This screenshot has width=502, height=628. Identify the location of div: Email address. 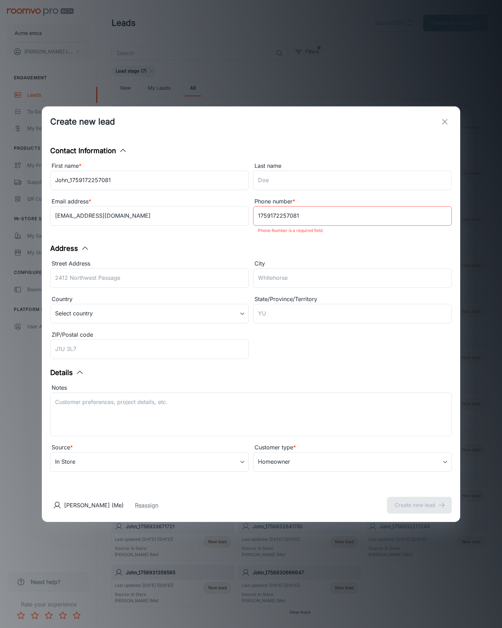
(150, 202).